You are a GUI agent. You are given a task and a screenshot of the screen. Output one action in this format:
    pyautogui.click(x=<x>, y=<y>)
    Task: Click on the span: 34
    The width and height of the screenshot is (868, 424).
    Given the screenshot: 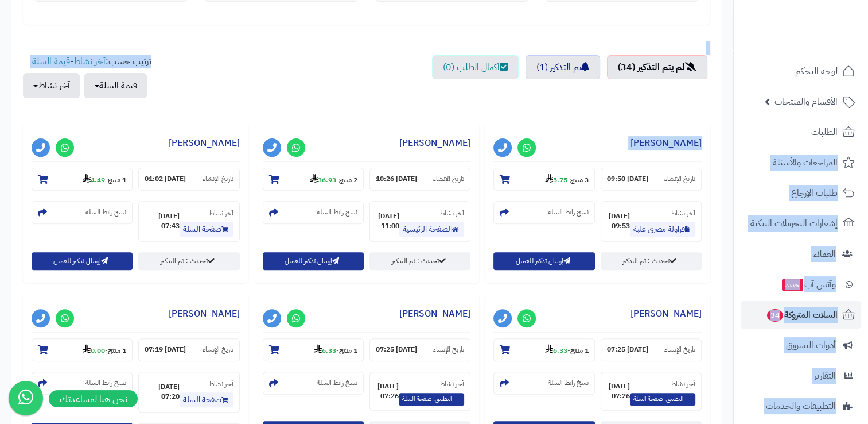 What is the action you would take?
    pyautogui.click(x=775, y=315)
    